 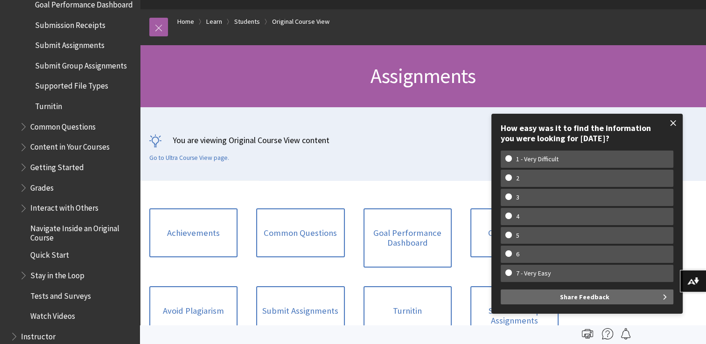 I want to click on p: You are viewing Original Course View content, so click(x=423, y=140).